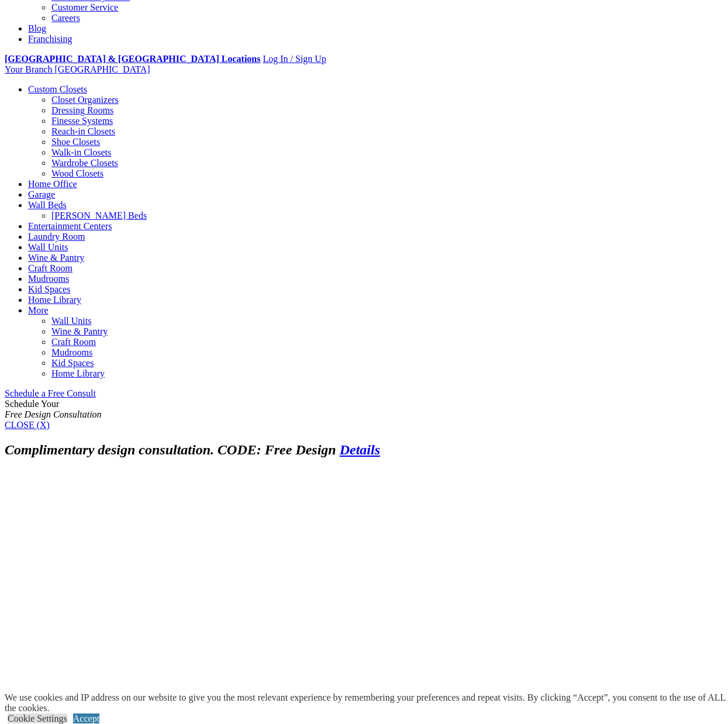 Image resolution: width=728 pixels, height=724 pixels. What do you see at coordinates (81, 152) in the screenshot?
I see `a: Walk-in Closets` at bounding box center [81, 152].